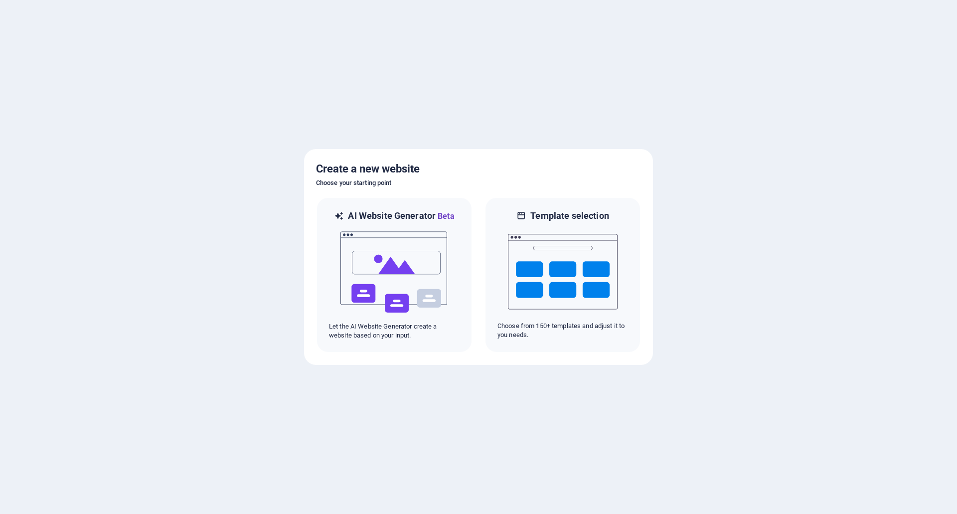 This screenshot has height=514, width=957. I want to click on div: Template selectionChoose from 150+ templates and adjust it to you needs., so click(563, 275).